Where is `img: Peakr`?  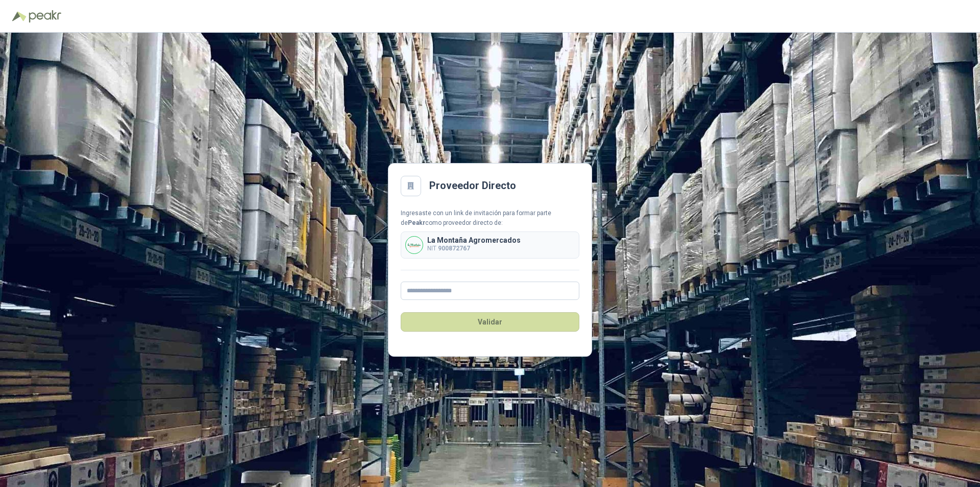
img: Peakr is located at coordinates (45, 16).